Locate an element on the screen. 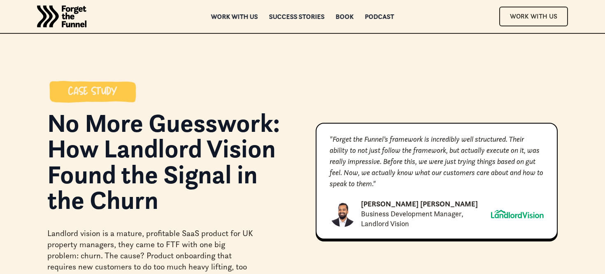 The width and height of the screenshot is (605, 274). div: Success Stories is located at coordinates (297, 16).